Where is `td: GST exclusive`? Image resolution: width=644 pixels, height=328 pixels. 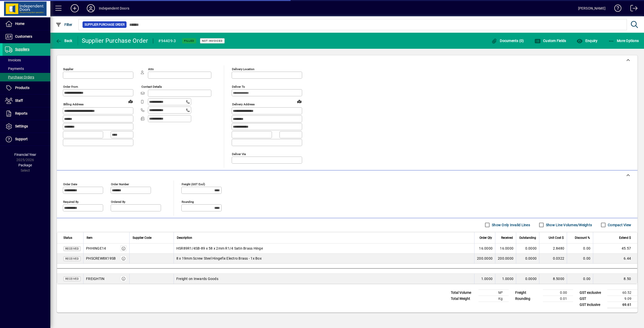
td: GST exclusive is located at coordinates (592, 292).